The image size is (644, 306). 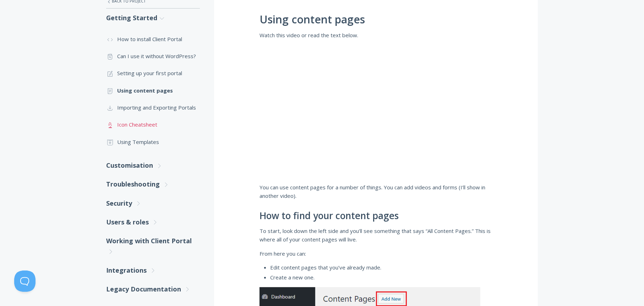 What do you see at coordinates (153, 73) in the screenshot?
I see `a: Setting up your first portal` at bounding box center [153, 73].